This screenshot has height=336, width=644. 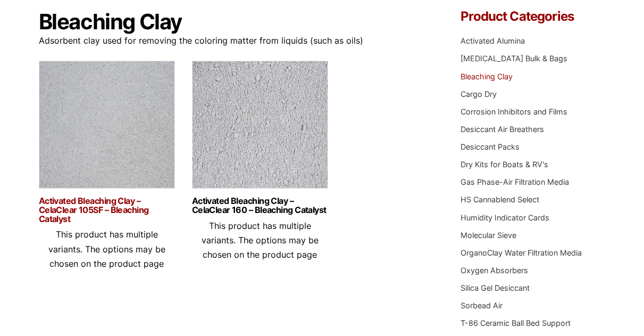 I want to click on p: Adsorbent clay used for removing the coloring matter from liquids (such as oils), so click(x=236, y=41).